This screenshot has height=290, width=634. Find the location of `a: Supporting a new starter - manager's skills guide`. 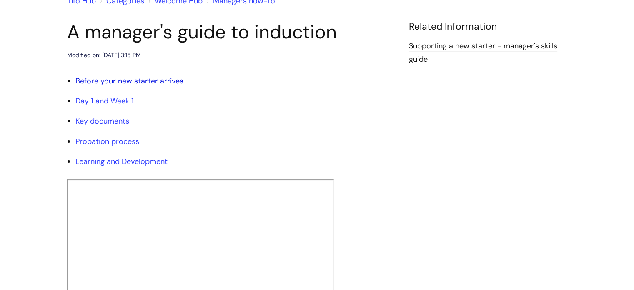

a: Supporting a new starter - manager's skills guide is located at coordinates (483, 53).